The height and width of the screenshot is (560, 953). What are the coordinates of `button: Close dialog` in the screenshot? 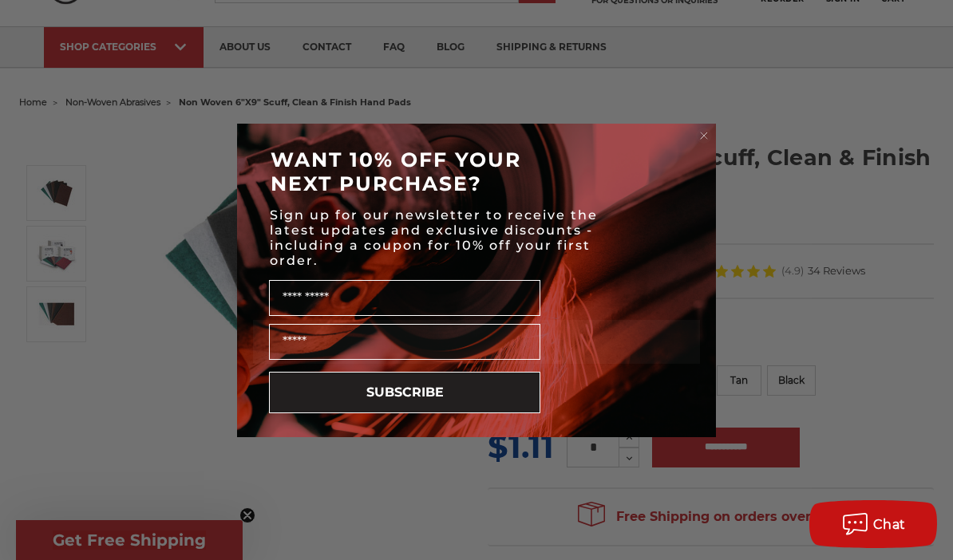 It's located at (704, 135).